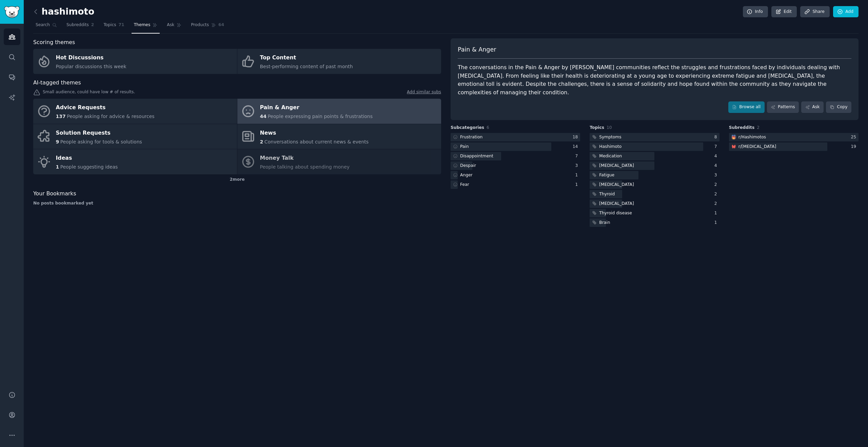 The image size is (868, 447). What do you see at coordinates (855, 147) in the screenshot?
I see `div: 19` at bounding box center [855, 147].